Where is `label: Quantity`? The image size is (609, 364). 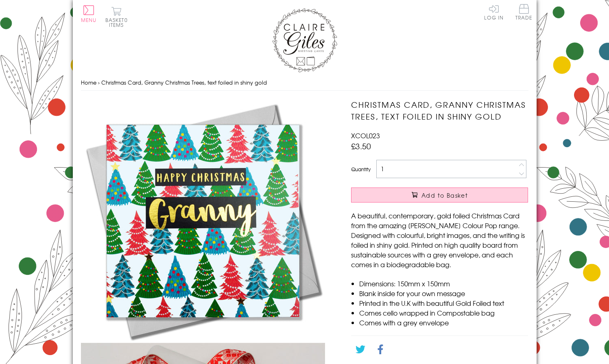
label: Quantity is located at coordinates (361, 169).